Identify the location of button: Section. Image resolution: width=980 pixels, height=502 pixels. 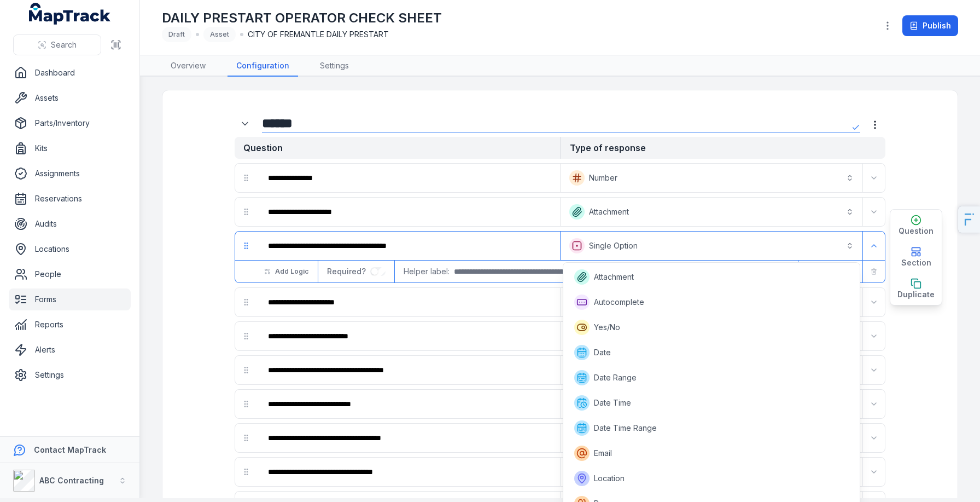
(916, 257).